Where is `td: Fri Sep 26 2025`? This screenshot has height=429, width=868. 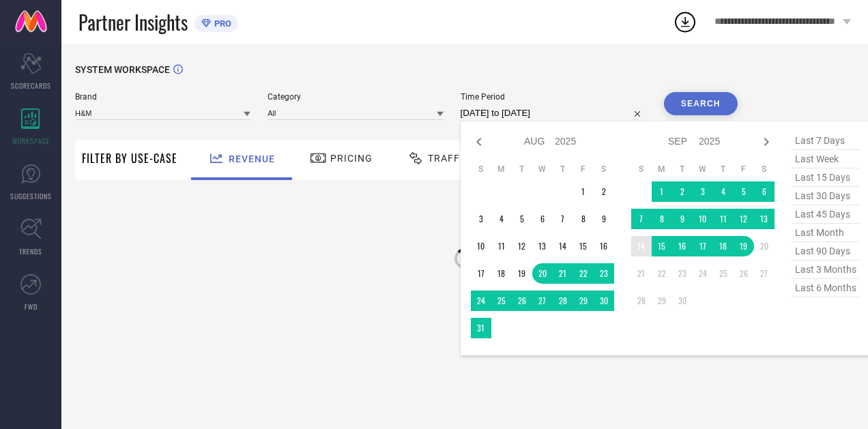 td: Fri Sep 26 2025 is located at coordinates (744, 273).